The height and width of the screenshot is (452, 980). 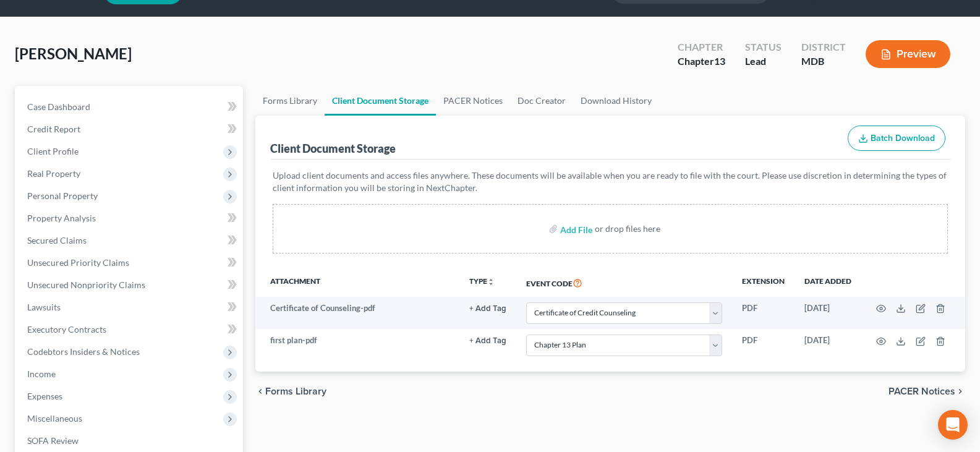 What do you see at coordinates (57, 240) in the screenshot?
I see `span: Secured Claims` at bounding box center [57, 240].